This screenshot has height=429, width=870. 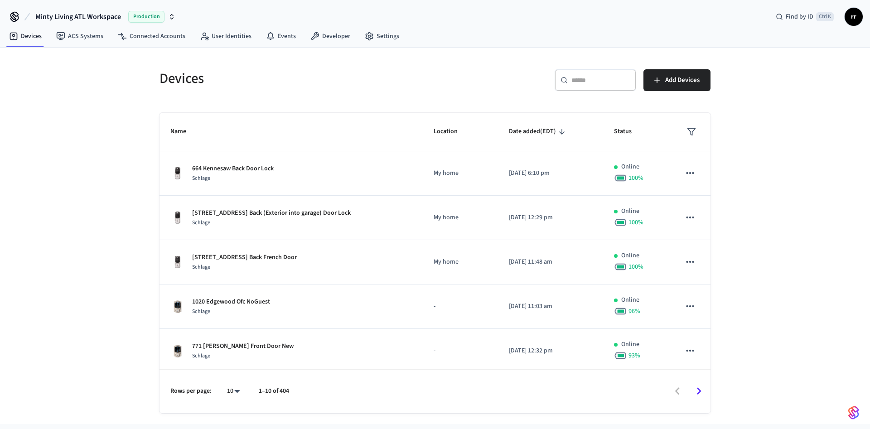 What do you see at coordinates (825, 17) in the screenshot?
I see `span: Ctrl K` at bounding box center [825, 17].